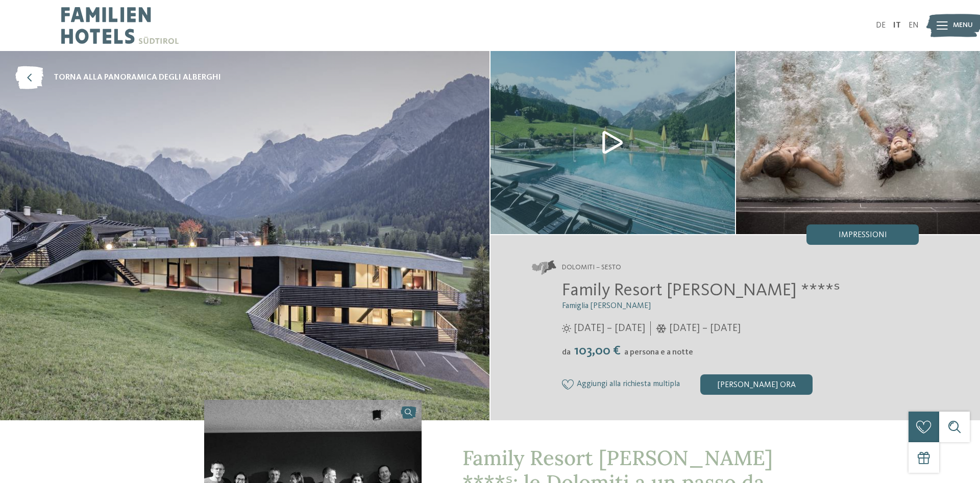  What do you see at coordinates (613, 142) in the screenshot?
I see `a: Il nostro family hotel a Sesto, il vostro rifugio sulle Dolomiti.` at bounding box center [613, 142].